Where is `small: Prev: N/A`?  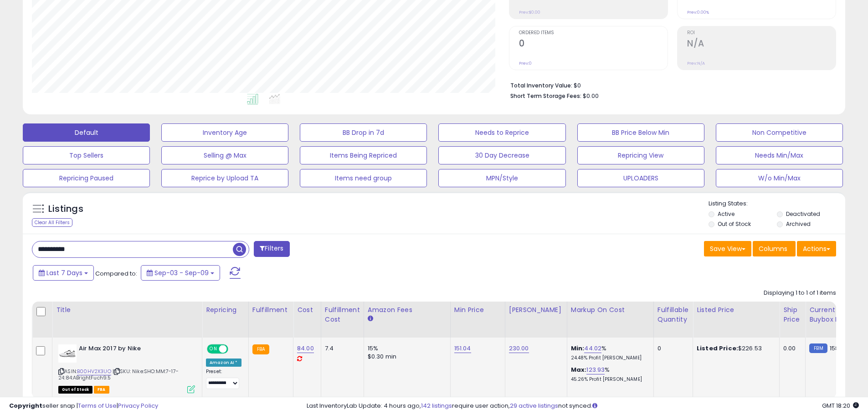
small: Prev: N/A is located at coordinates (696, 63).